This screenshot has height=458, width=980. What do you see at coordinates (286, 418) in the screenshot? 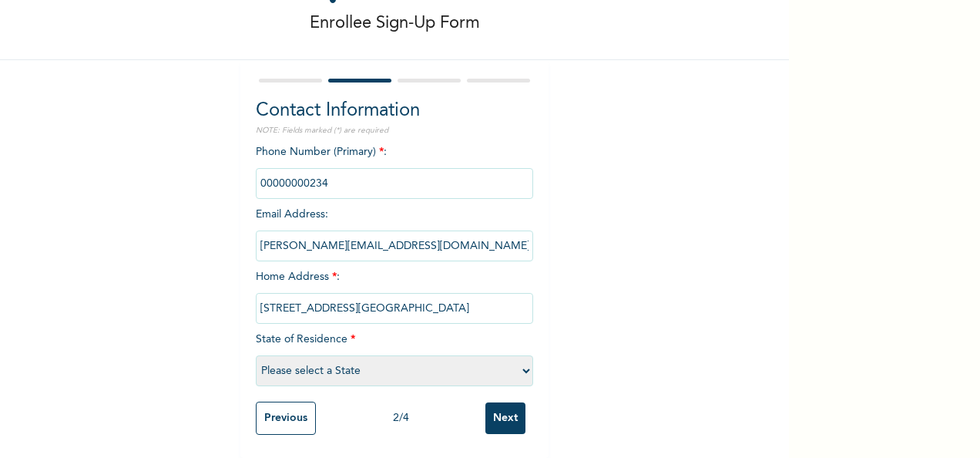
I see `input: Previous` at bounding box center [286, 418].